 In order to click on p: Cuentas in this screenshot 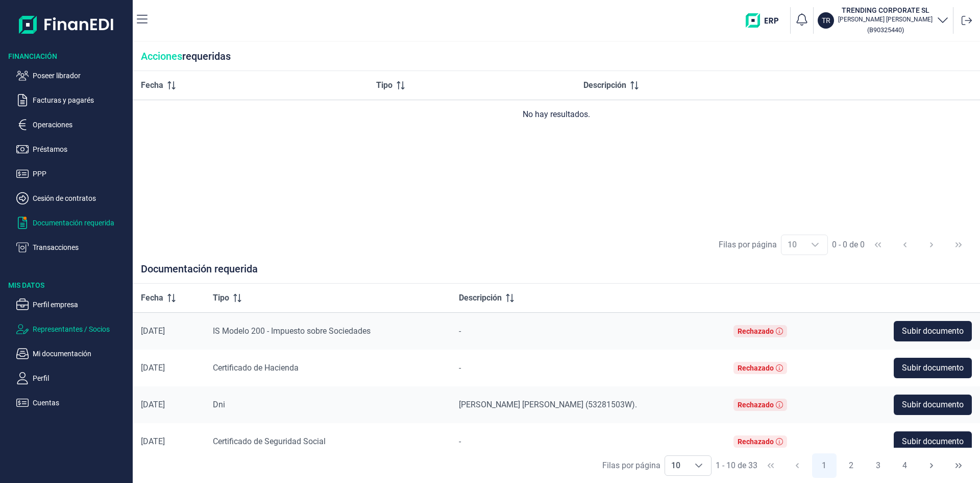, I will do `click(81, 402)`.